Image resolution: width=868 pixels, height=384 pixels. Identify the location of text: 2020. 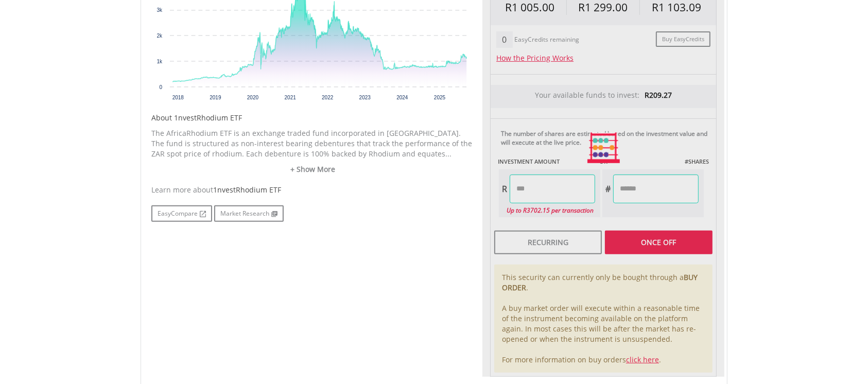
(253, 98).